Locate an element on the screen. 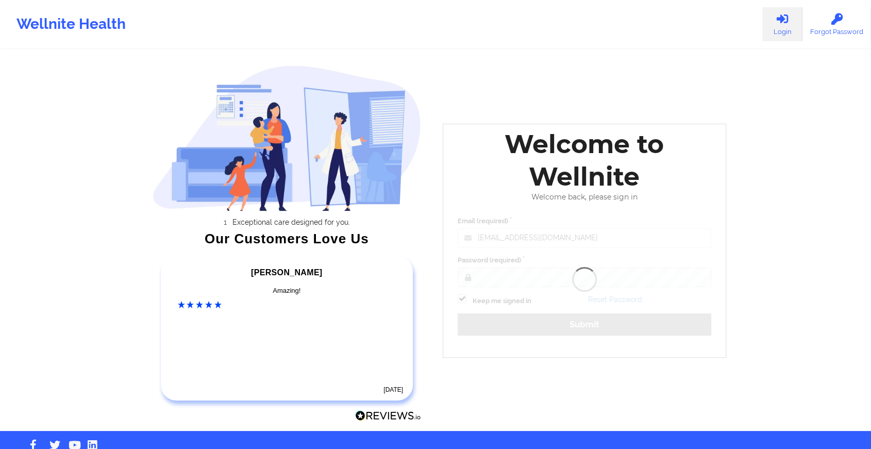  div: Our Customers Love Us is located at coordinates (287, 239).